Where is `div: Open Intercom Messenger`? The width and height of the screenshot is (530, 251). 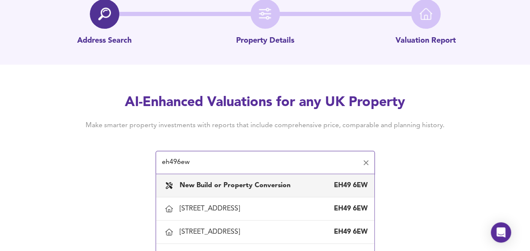 div: Open Intercom Messenger is located at coordinates (501, 232).